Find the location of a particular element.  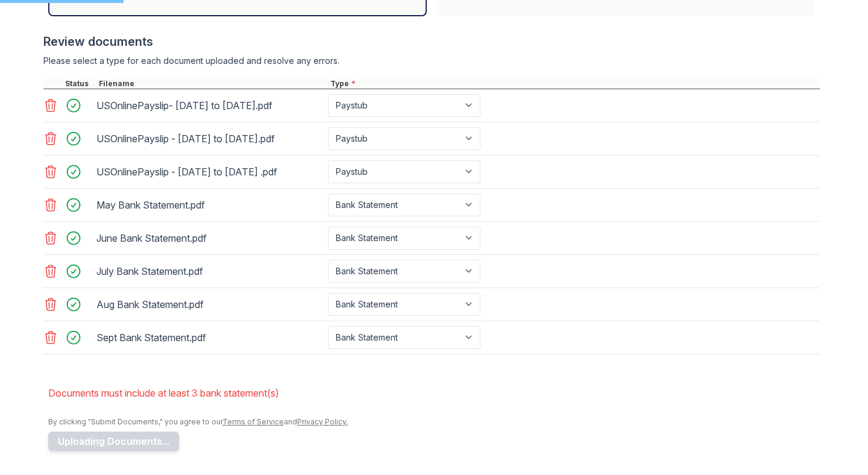

a: Privacy Policy. is located at coordinates (323, 422).